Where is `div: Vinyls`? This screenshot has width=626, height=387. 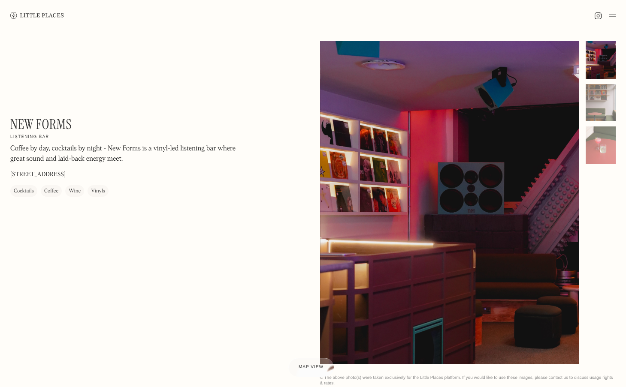 div: Vinyls is located at coordinates (98, 191).